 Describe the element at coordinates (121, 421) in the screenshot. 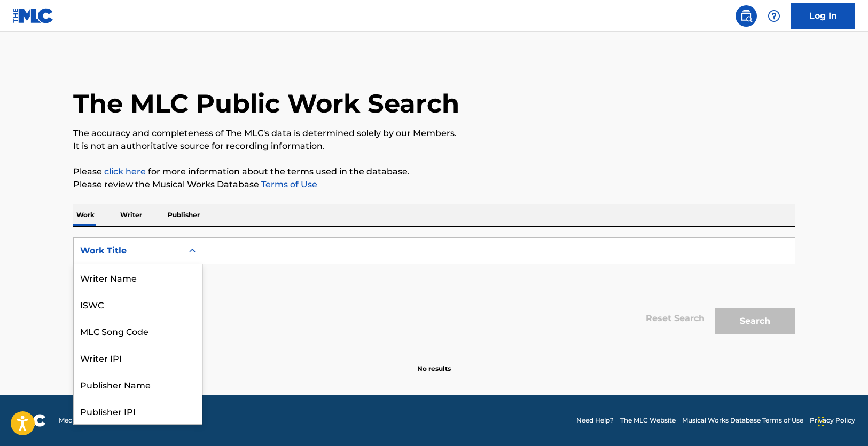

I see `span: Mechanical Licensing Collective © 2025` at that location.